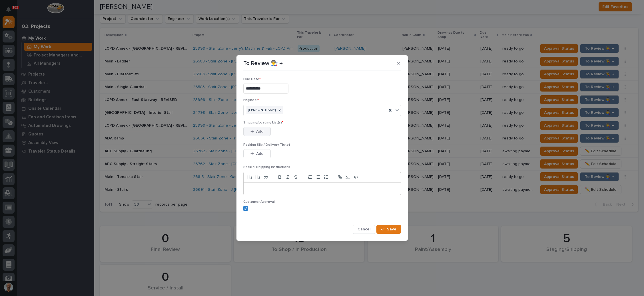 The width and height of the screenshot is (644, 296). What do you see at coordinates (251, 79) in the screenshot?
I see `span: Due Date` at bounding box center [251, 79].